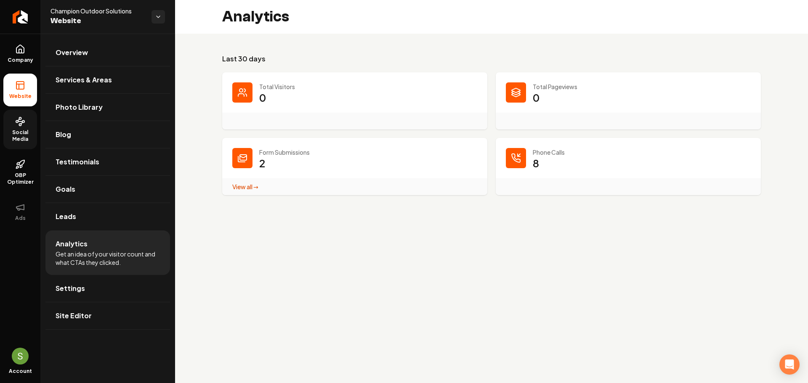 The height and width of the screenshot is (383, 808). Describe the element at coordinates (108, 135) in the screenshot. I see `a: Blog` at that location.